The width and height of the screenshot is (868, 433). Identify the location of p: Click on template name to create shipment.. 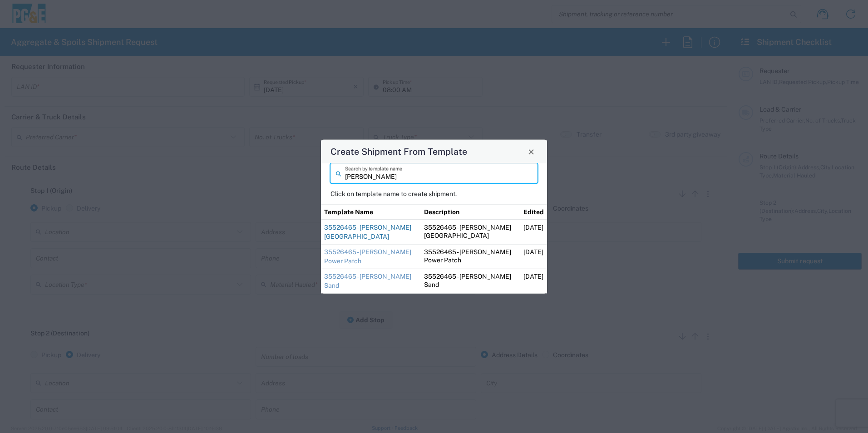
(434, 194).